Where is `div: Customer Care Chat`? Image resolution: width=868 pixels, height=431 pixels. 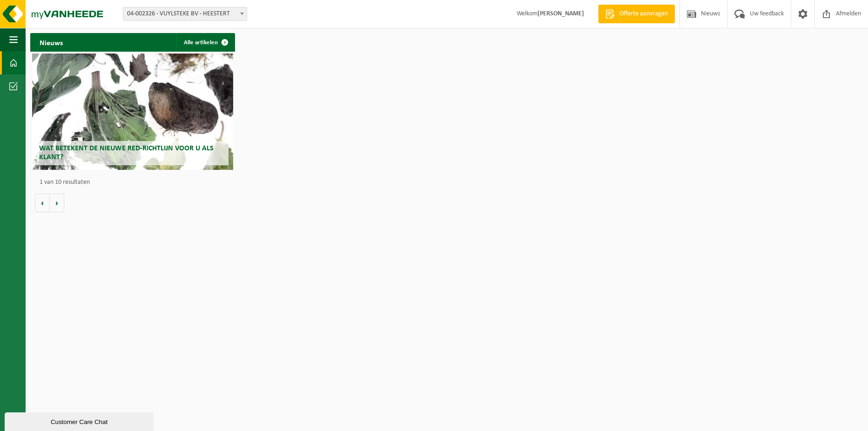 div: Customer Care Chat is located at coordinates (74, 11).